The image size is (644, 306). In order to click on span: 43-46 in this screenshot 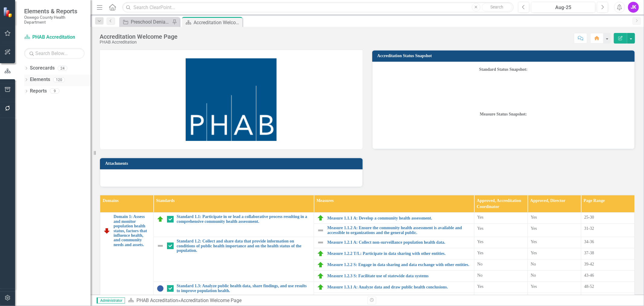, I will do `click(589, 275)`.